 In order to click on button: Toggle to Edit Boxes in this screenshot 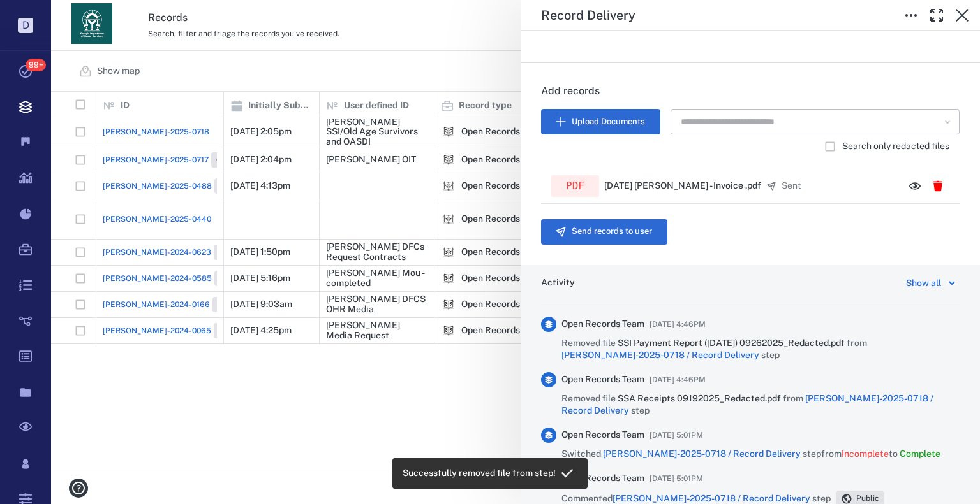, I will do `click(911, 15)`.